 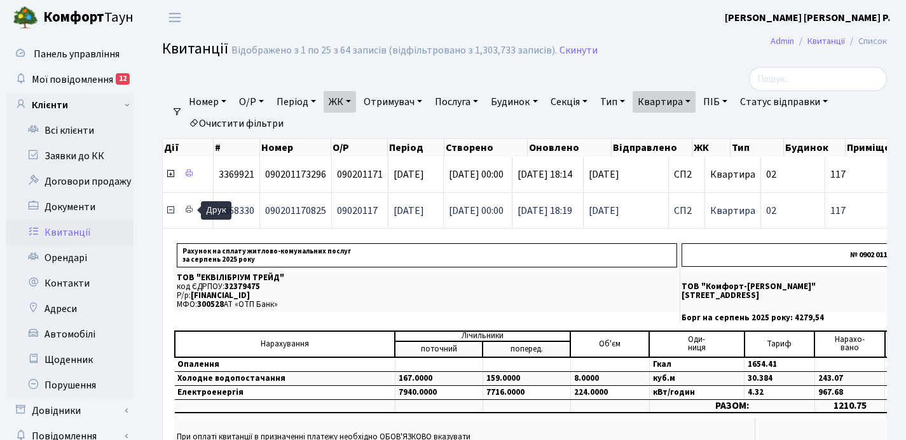 I want to click on img: logo.png, so click(x=25, y=18).